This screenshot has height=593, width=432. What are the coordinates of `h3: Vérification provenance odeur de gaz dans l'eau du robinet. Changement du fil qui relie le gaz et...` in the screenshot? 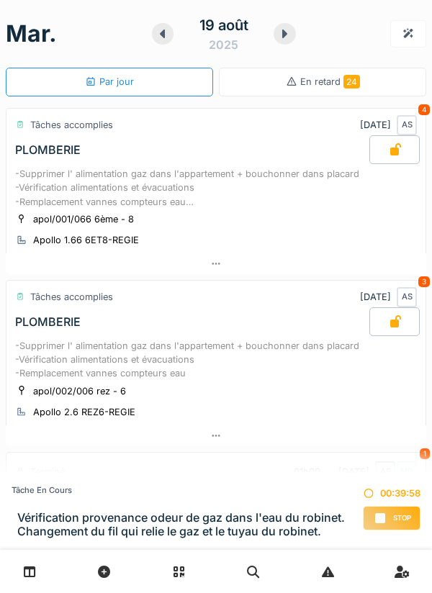 It's located at (190, 525).